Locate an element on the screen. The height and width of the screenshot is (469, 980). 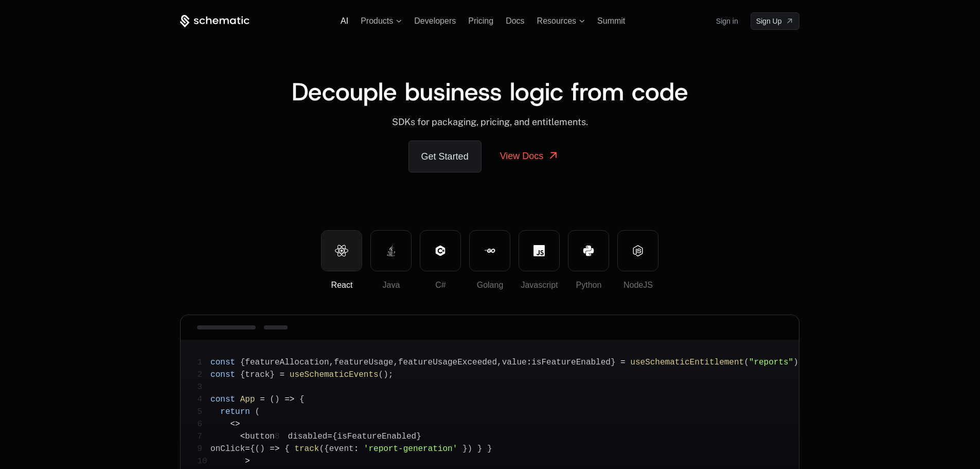
span: Docs is located at coordinates (515, 21).